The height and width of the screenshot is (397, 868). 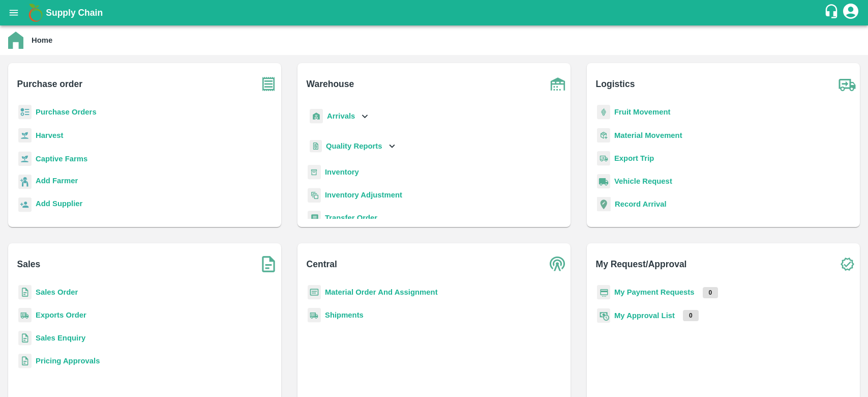 I want to click on img: material, so click(x=604, y=135).